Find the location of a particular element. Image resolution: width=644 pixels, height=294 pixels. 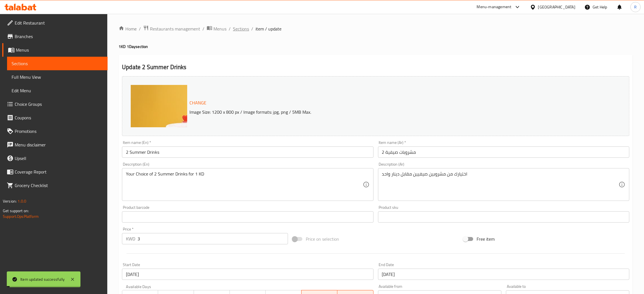

input: Please enter product sku is located at coordinates (504, 217).